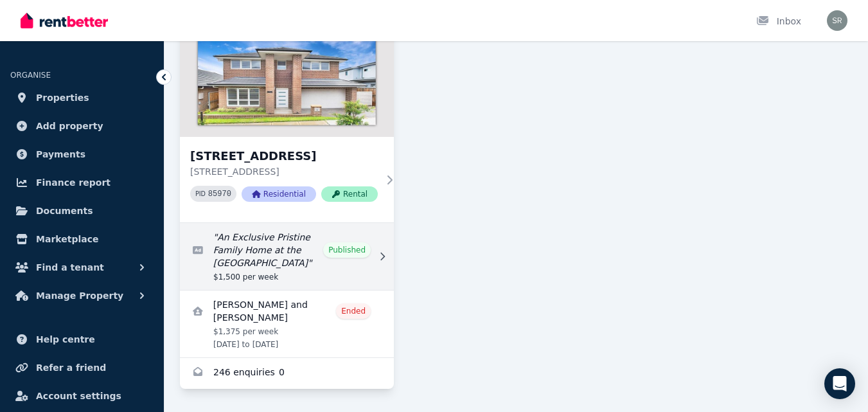 The height and width of the screenshot is (412, 868). What do you see at coordinates (287, 373) in the screenshot?
I see `a: Enquiries for 9 St Mirren Avenue, North Kellyville` at bounding box center [287, 373].